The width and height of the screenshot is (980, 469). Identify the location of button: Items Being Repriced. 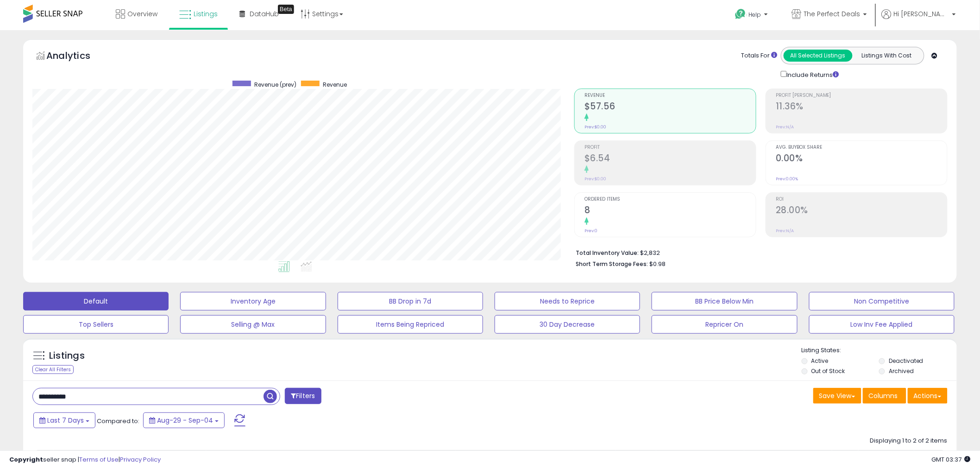
(411, 324).